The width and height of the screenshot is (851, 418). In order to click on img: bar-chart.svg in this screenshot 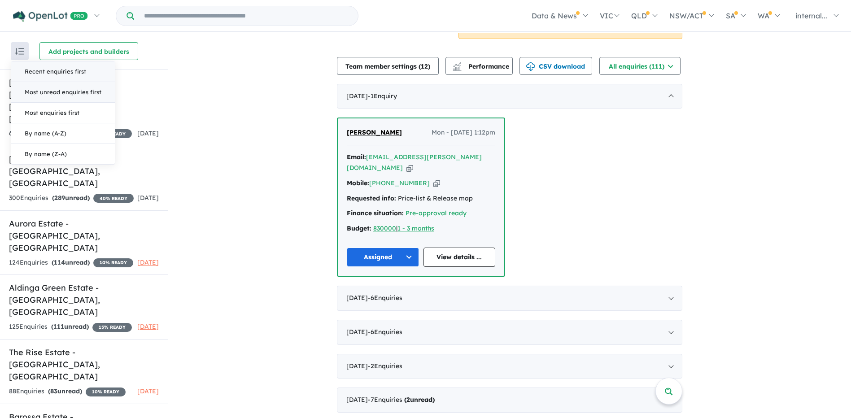, I will do `click(457, 68)`.